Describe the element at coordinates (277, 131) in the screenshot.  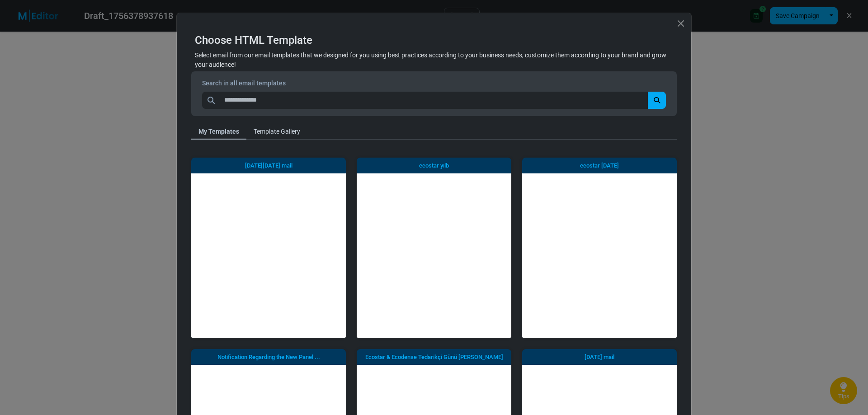
I see `a: Template Gallery` at that location.